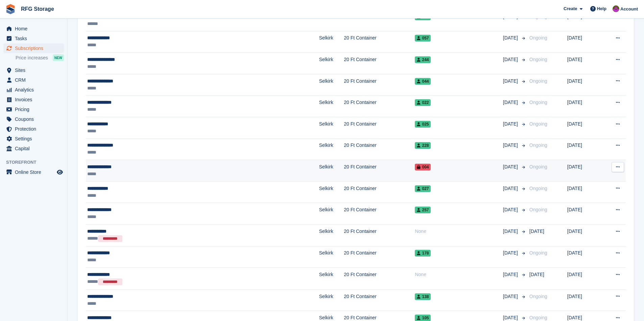  I want to click on span: Sites, so click(35, 70).